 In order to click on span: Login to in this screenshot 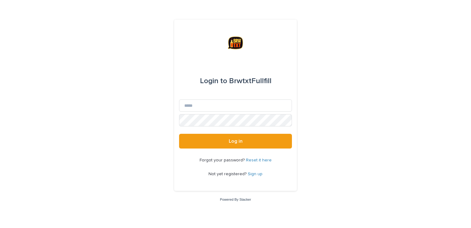, I will do `click(213, 81)`.